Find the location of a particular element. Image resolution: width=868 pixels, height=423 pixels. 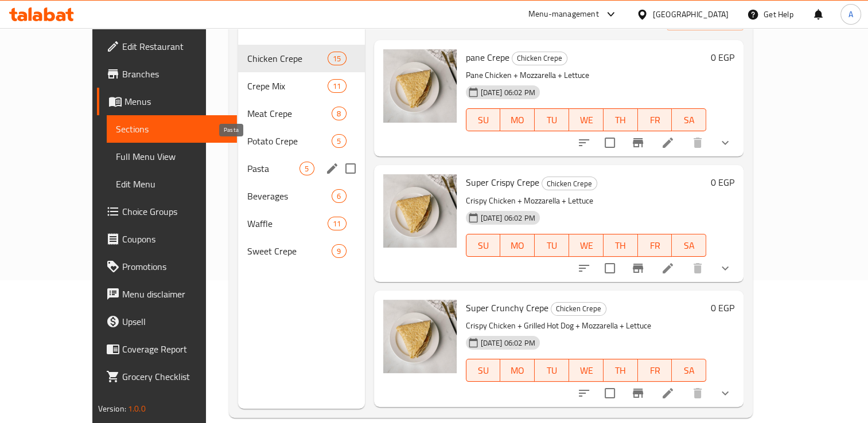

button: FR is located at coordinates (655, 370).